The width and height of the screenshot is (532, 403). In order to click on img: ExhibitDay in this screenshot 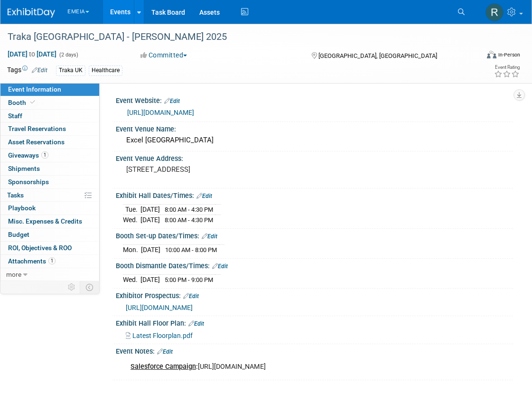, I will do `click(31, 13)`.